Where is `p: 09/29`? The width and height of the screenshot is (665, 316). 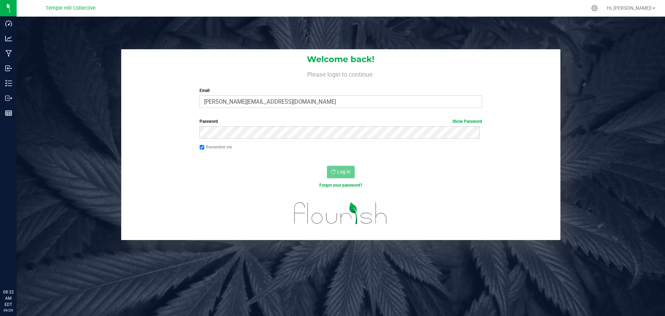 p: 09/29 is located at coordinates (8, 310).